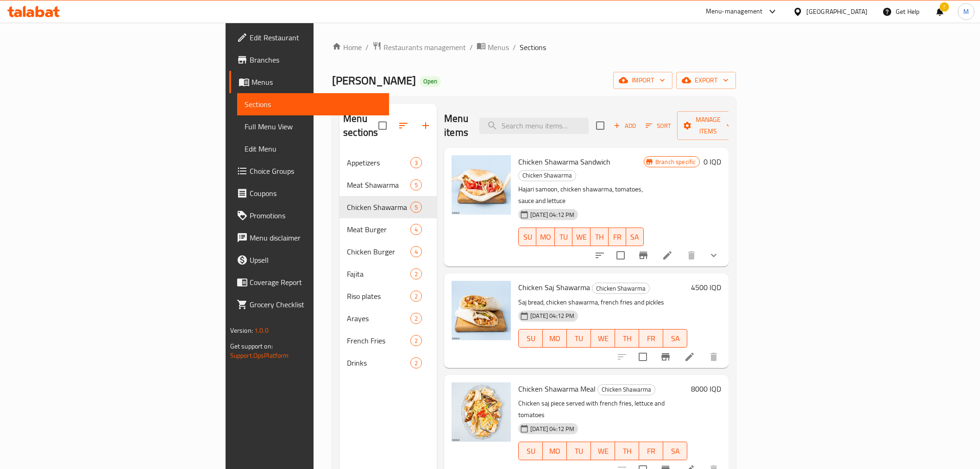 Image resolution: width=980 pixels, height=469 pixels. Describe the element at coordinates (534, 48) in the screenshot. I see `nav: breadcrumb` at that location.